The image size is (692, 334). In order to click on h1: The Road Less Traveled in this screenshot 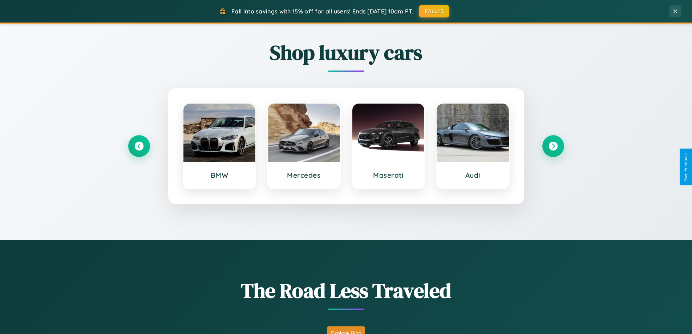, I will do `click(346, 290)`.